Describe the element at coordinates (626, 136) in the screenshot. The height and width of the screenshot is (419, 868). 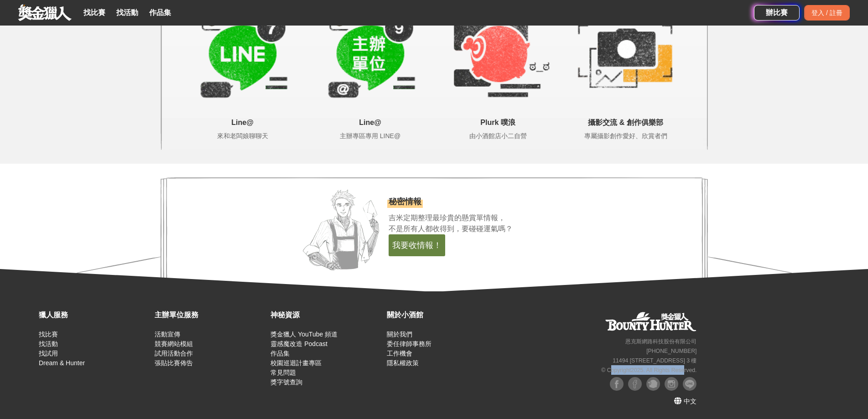
I see `span: 專屬攝影創作愛好、欣賞者們` at that location.